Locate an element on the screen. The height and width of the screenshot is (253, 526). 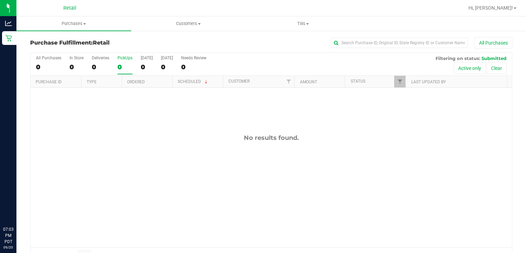
span: Filtering on status: is located at coordinates (458, 58).